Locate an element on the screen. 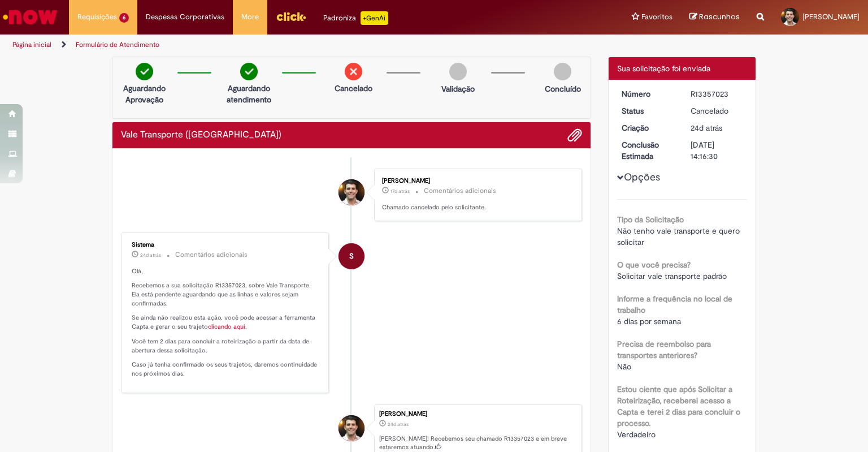 The image size is (868, 452). a: clicando aqui. is located at coordinates (227, 326).